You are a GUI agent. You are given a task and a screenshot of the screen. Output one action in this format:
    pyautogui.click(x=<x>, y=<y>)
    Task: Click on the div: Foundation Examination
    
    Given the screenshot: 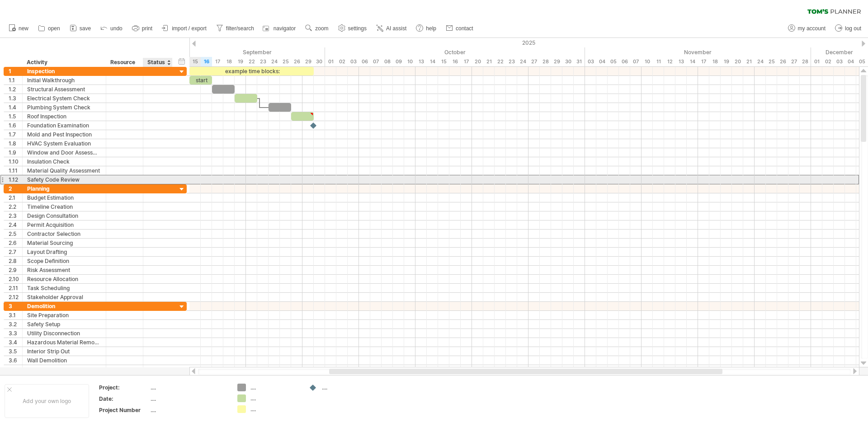 What is the action you would take?
    pyautogui.click(x=64, y=125)
    